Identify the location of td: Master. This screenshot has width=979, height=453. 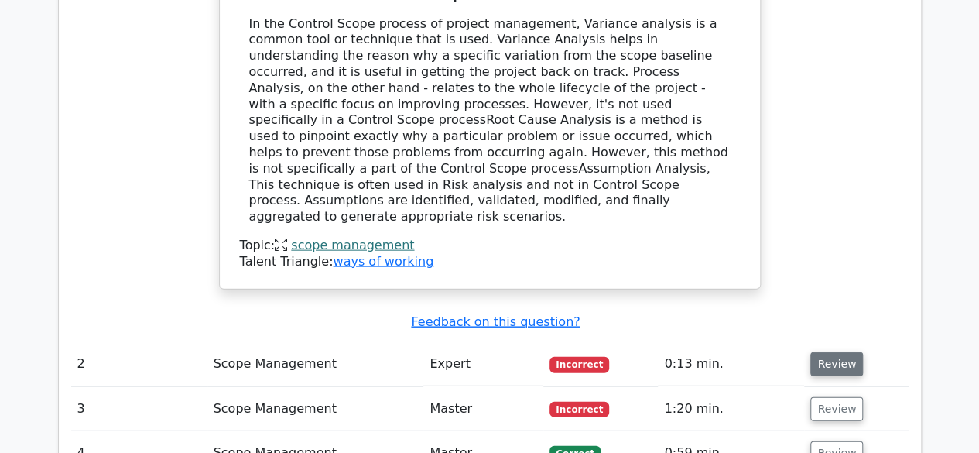
(483, 409).